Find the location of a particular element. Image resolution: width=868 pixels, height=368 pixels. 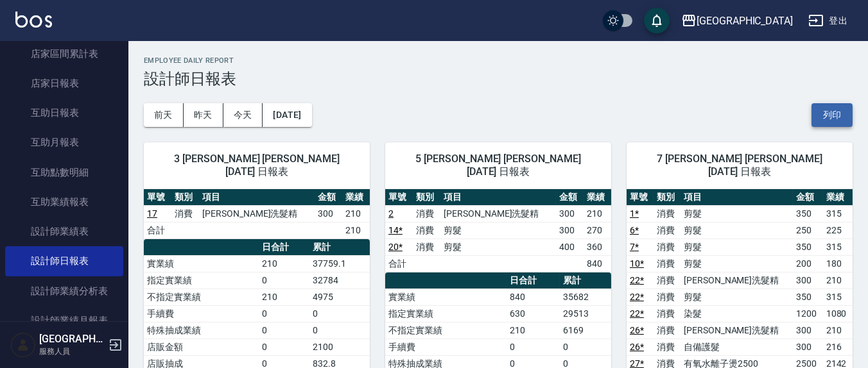

button: 列印 is located at coordinates (832, 115).